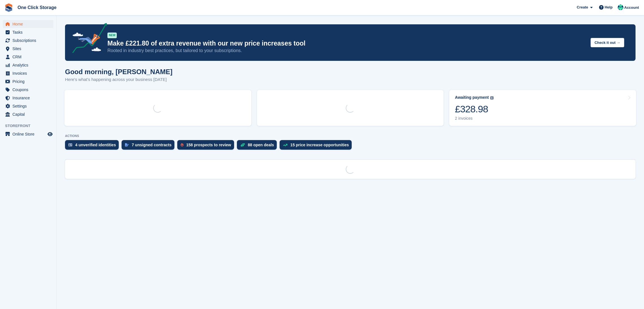  Describe the element at coordinates (347, 43) in the screenshot. I see `p: Make £221.80 of extra revenue with our new price increases tool` at that location.